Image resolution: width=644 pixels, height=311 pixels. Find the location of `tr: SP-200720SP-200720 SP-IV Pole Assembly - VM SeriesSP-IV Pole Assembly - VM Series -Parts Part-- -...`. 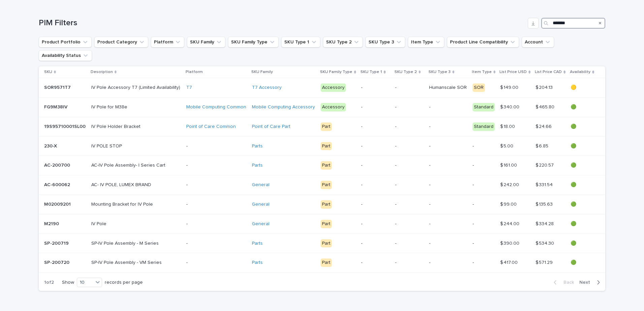

tr: SP-200720SP-200720 SP-IV Pole Assembly - VM SeriesSP-IV Pole Assembly - VM Series -Parts Part-- -... is located at coordinates (322, 263).